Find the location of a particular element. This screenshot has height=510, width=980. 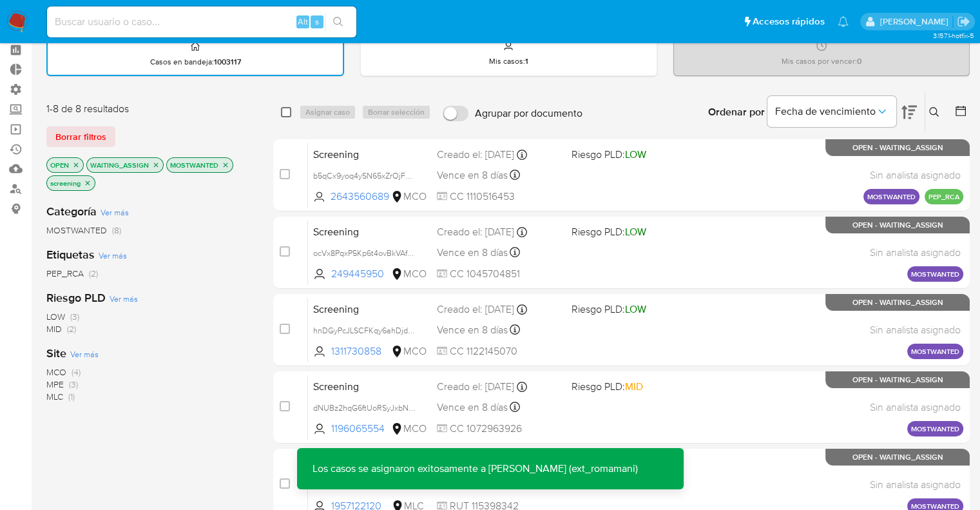

span: 3.157.1-hotfix-5 is located at coordinates (954, 35).